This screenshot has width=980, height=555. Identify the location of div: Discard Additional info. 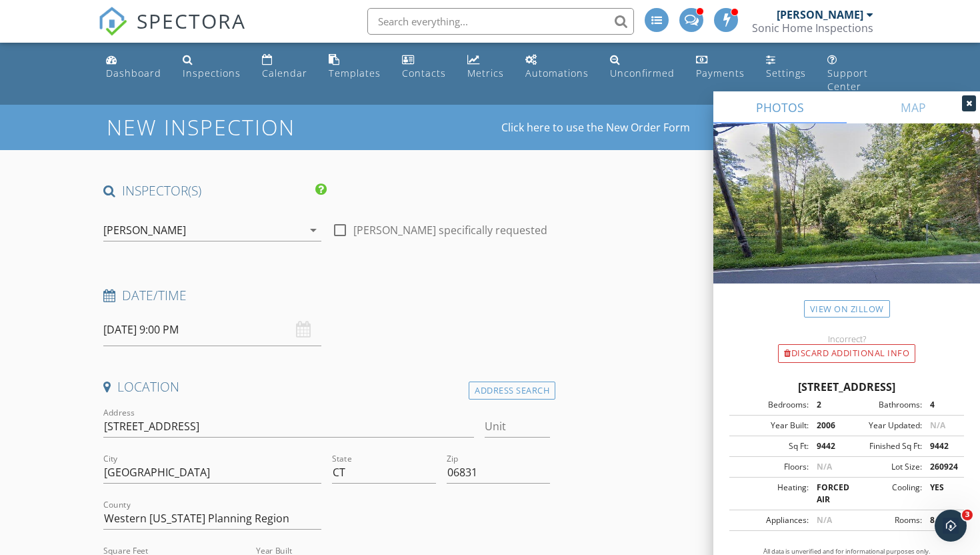
(847, 353).